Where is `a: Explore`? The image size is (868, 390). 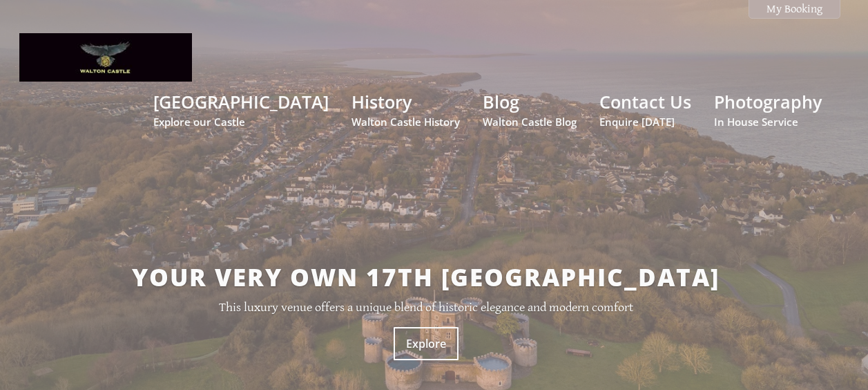
a: Explore is located at coordinates (426, 343).